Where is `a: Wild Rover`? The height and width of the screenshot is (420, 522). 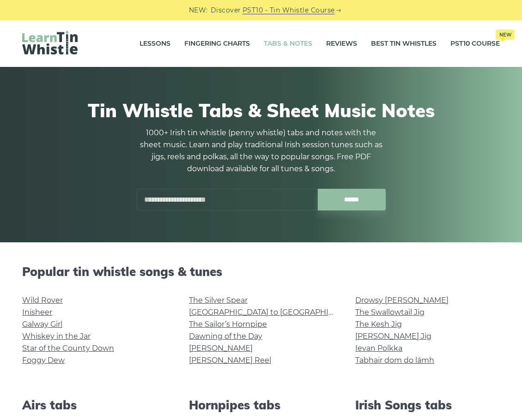
a: Wild Rover is located at coordinates (43, 300).